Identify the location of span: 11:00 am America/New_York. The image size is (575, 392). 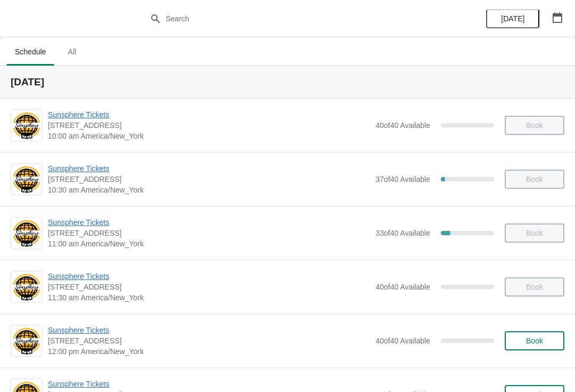
(209, 244).